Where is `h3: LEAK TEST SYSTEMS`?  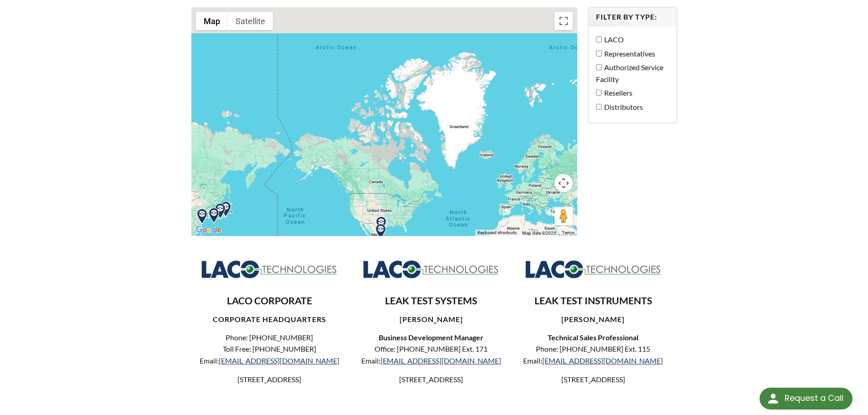 h3: LEAK TEST SYSTEMS is located at coordinates (431, 301).